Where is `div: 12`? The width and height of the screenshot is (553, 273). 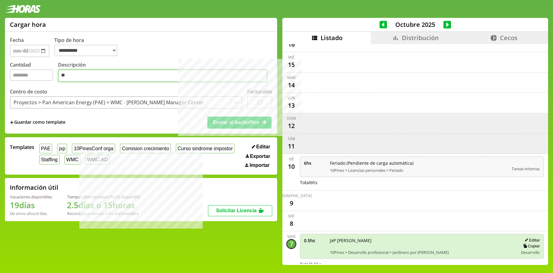
div: 12 is located at coordinates (292, 126).